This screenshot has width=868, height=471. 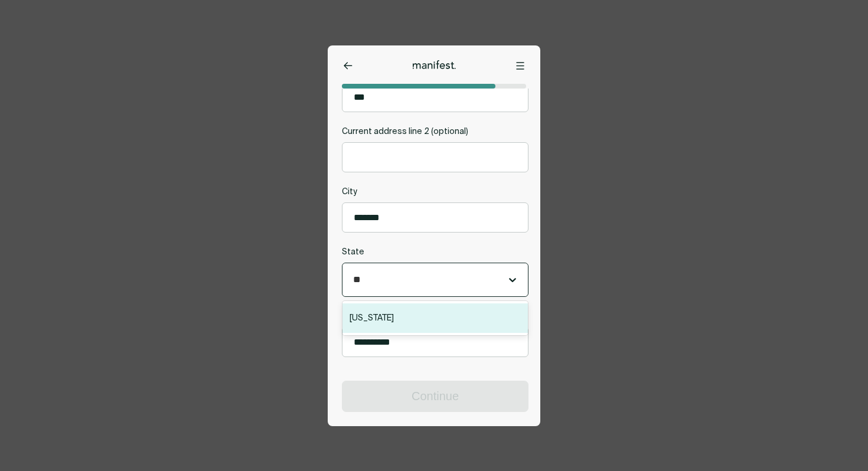 I want to click on label: City, so click(x=435, y=192).